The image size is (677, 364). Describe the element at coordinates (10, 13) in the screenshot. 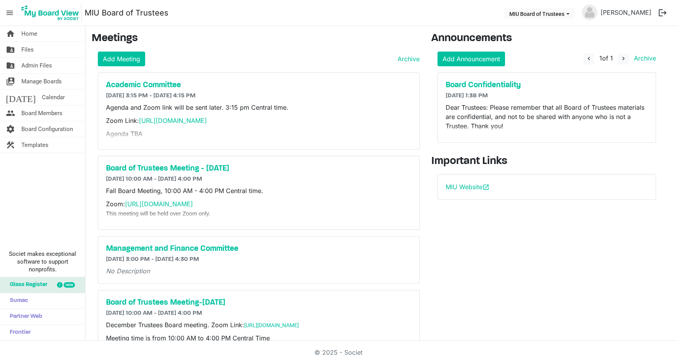

I see `span: menu` at that location.